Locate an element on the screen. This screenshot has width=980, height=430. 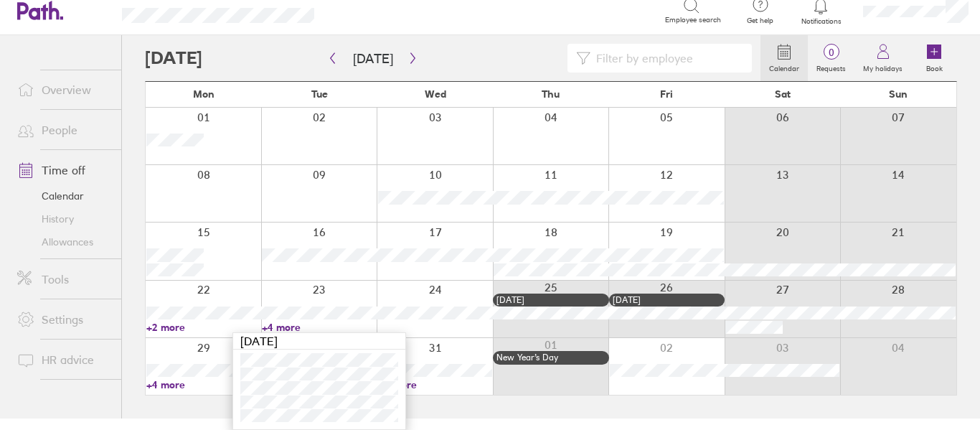
span: 0 is located at coordinates (831, 53).